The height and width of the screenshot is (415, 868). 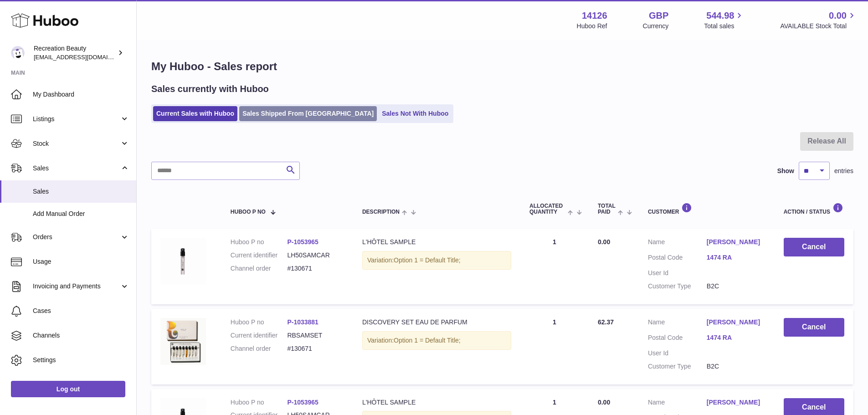 What do you see at coordinates (76, 237) in the screenshot?
I see `span: Orders` at bounding box center [76, 237].